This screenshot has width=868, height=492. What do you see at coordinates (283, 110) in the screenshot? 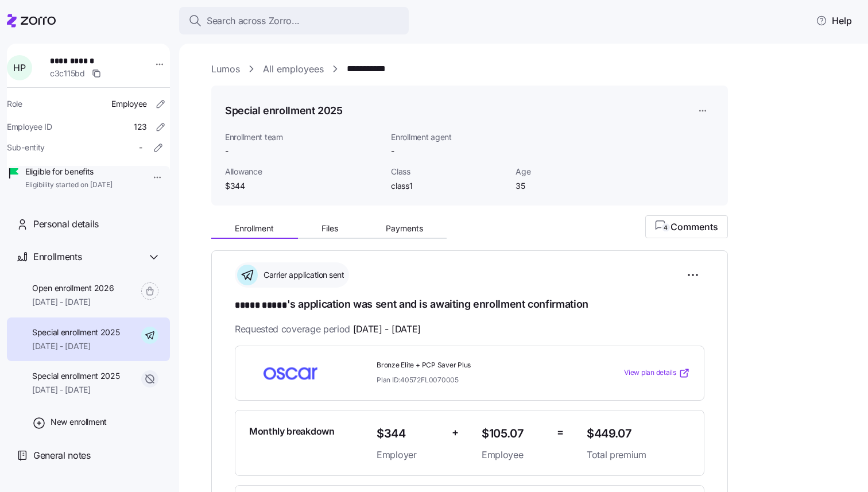
I see `h1: Special enrollment 2025` at bounding box center [283, 110].